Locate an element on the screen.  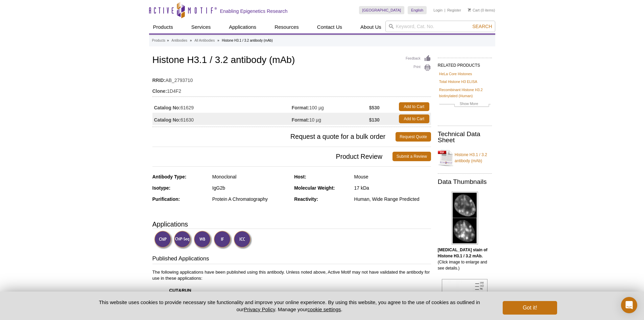
a: Login is located at coordinates (438, 10).